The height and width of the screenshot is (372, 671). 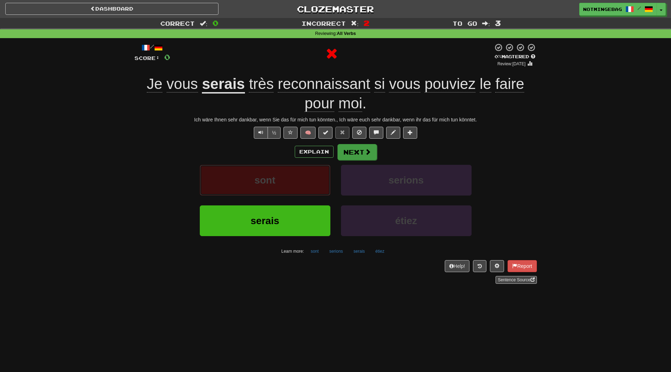 What do you see at coordinates (223, 84) in the screenshot?
I see `strong: serais` at bounding box center [223, 84].